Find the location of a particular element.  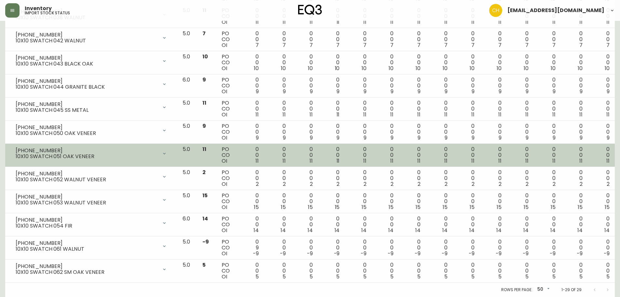

div: 10X10 SWATCH 043 BLACK OAK is located at coordinates (87, 64).